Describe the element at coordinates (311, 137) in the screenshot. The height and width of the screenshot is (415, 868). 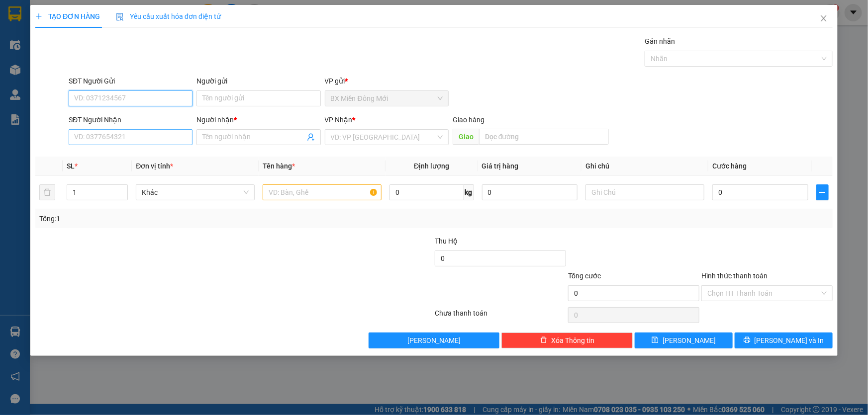
I see `span: user-add` at that location.